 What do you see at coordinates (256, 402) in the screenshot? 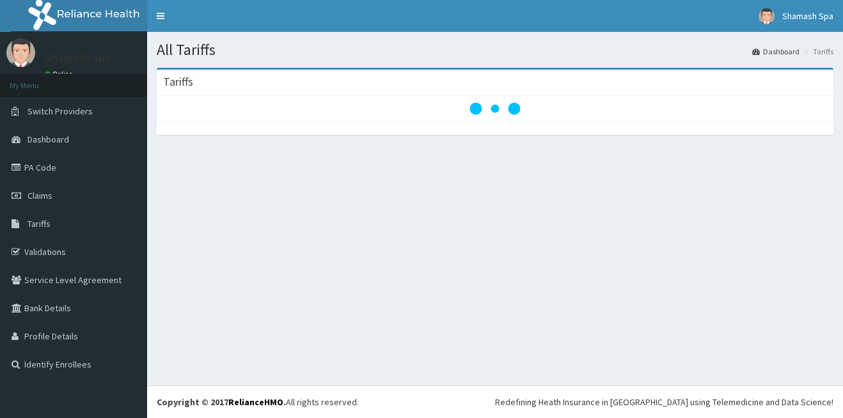
I see `a: RelianceHMO` at bounding box center [256, 402].